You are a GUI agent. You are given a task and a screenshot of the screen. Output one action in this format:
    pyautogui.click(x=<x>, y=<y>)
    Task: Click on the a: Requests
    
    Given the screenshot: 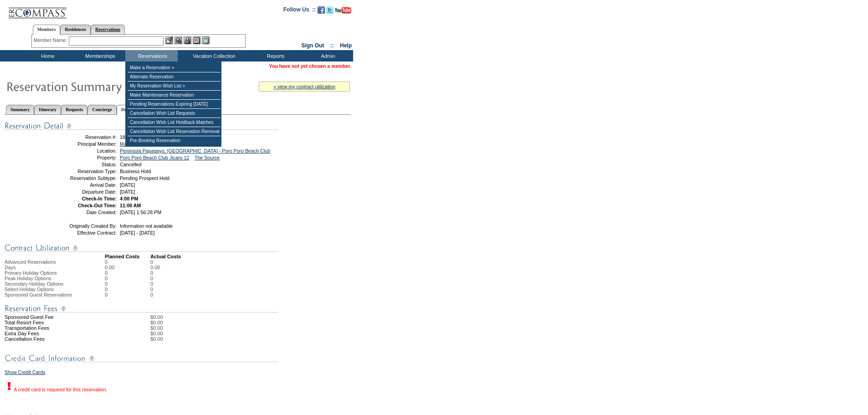 What is the action you would take?
    pyautogui.click(x=74, y=109)
    